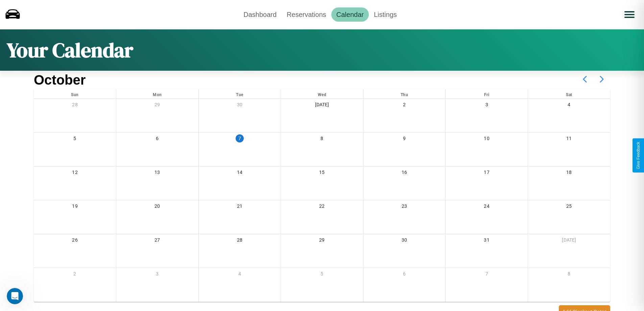 This screenshot has width=644, height=311. What do you see at coordinates (75, 173) in the screenshot?
I see `div: 12` at bounding box center [75, 173].